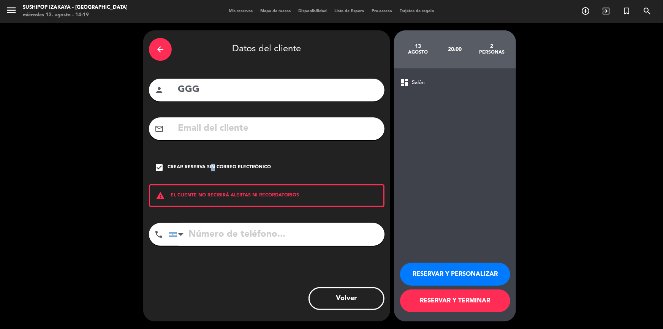 The image size is (663, 329). What do you see at coordinates (160, 49) in the screenshot?
I see `i: arrow_back` at bounding box center [160, 49].